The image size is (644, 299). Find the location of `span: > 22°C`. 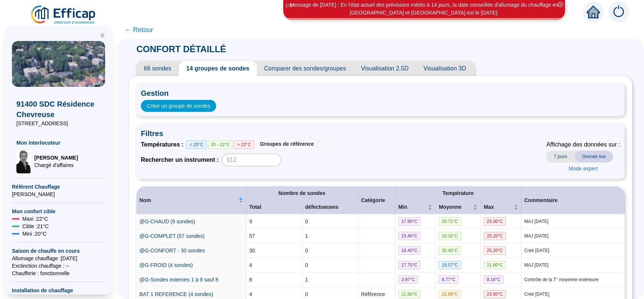

span: > 22°C is located at coordinates (244, 145).